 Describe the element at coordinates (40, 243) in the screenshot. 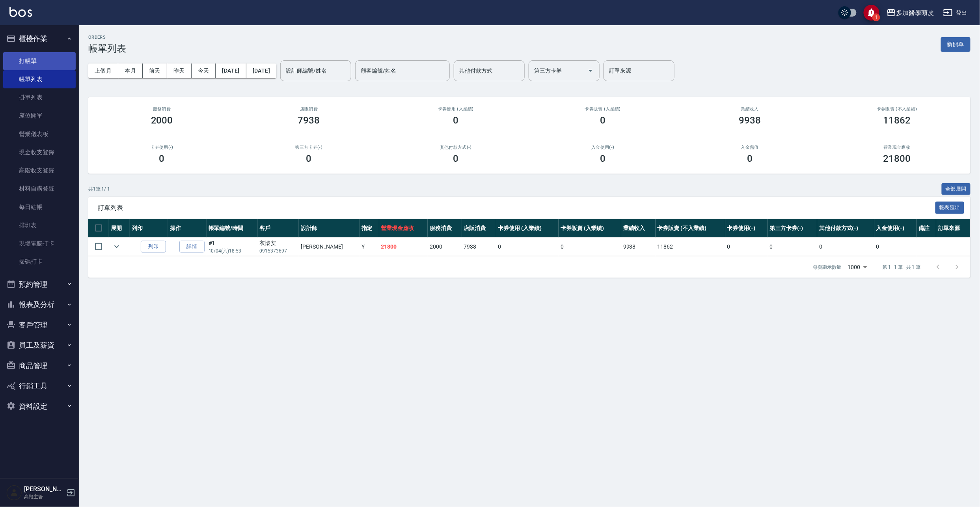

I see `a: 現場電腦打卡` at that location.